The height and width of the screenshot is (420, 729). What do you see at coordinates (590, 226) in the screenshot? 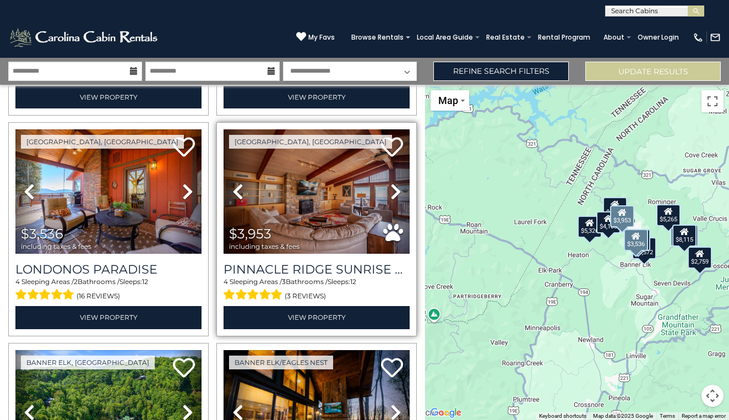
I see `div: $5,326` at bounding box center [590, 226].